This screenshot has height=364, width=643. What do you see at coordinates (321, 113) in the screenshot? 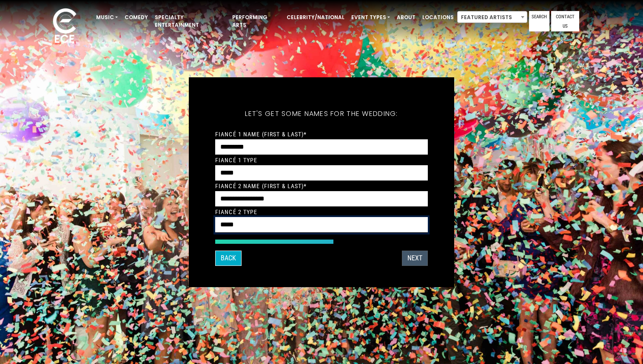
I see `h5: Let's get some names for the wedding:` at bounding box center [321, 113].